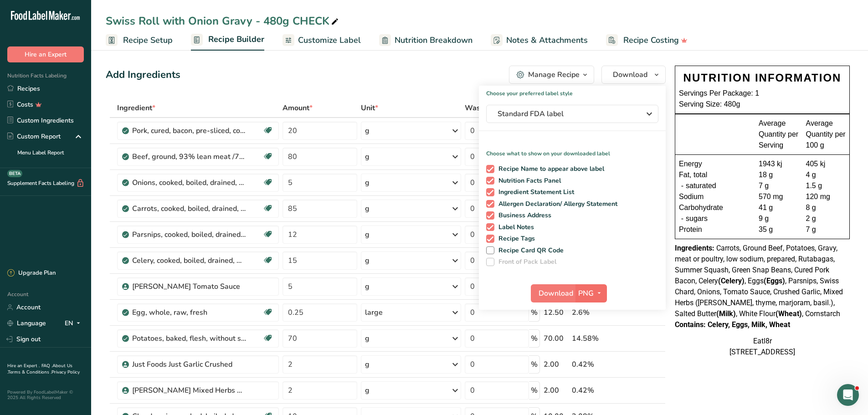  What do you see at coordinates (691, 164) in the screenshot?
I see `span: Energy` at bounding box center [691, 164].